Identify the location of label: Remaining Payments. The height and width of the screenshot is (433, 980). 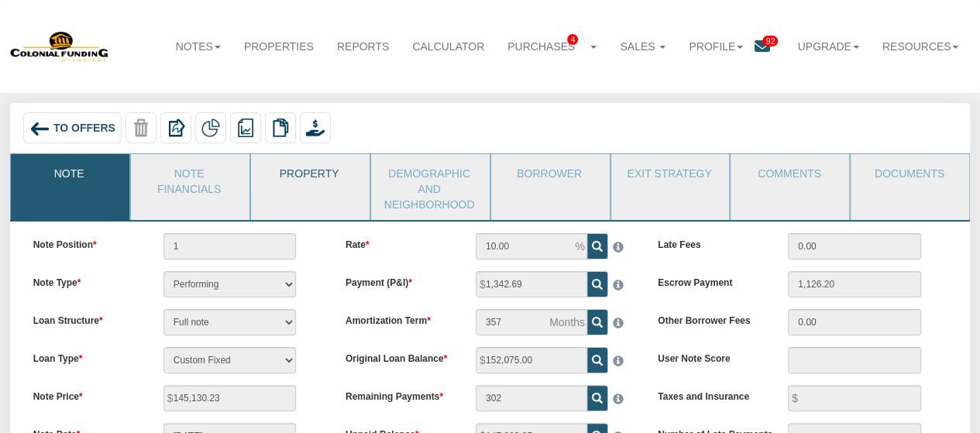
(399, 394).